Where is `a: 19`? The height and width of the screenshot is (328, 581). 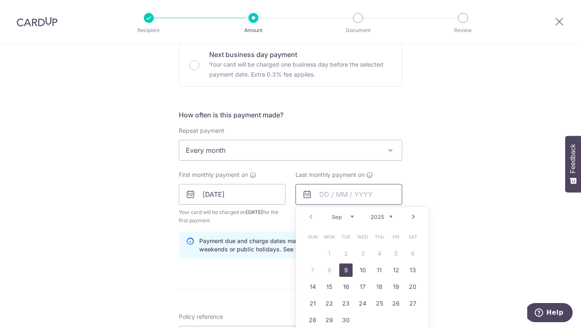
a: 19 is located at coordinates (396, 287).